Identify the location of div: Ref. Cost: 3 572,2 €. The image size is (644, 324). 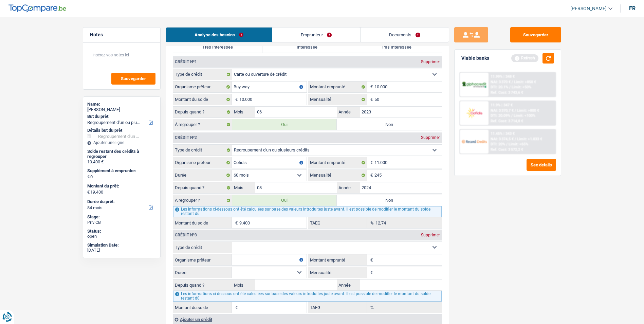
(507, 149).